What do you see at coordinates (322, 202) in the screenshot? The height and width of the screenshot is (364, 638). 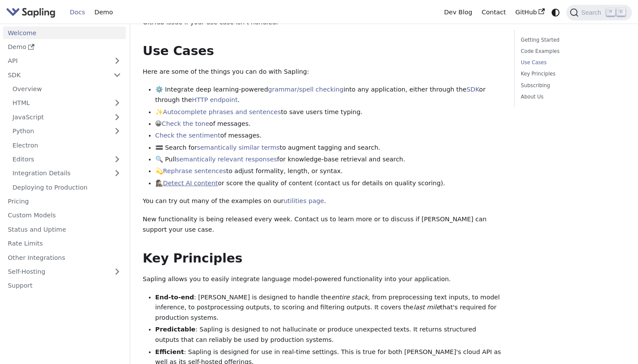 I see `p: You can try out many of the examples on our .` at bounding box center [322, 202].